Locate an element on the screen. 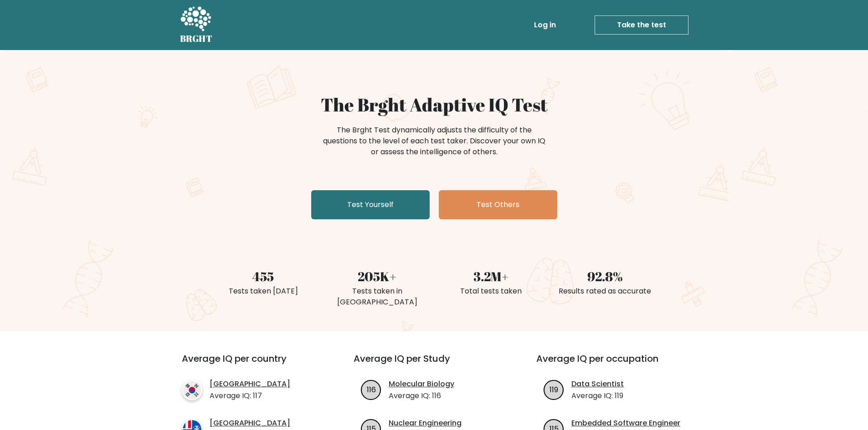  p: Average IQ: 116 is located at coordinates (422, 396).